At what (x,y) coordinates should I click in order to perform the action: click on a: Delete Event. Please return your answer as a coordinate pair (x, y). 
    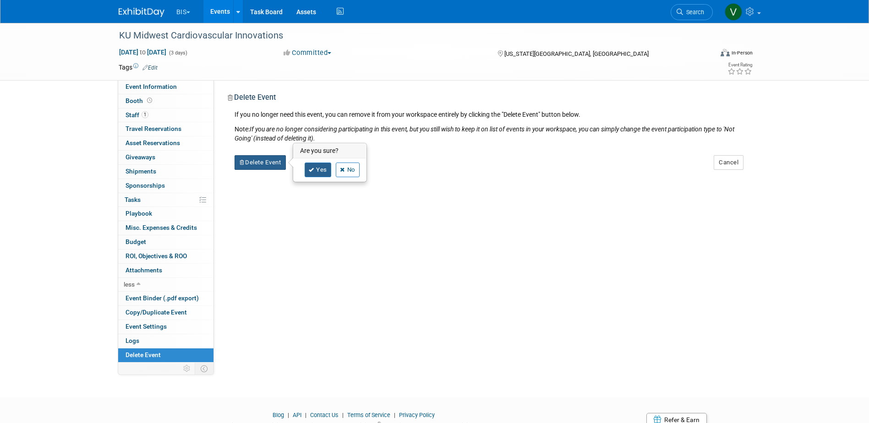
    Looking at the image, I should click on (166, 356).